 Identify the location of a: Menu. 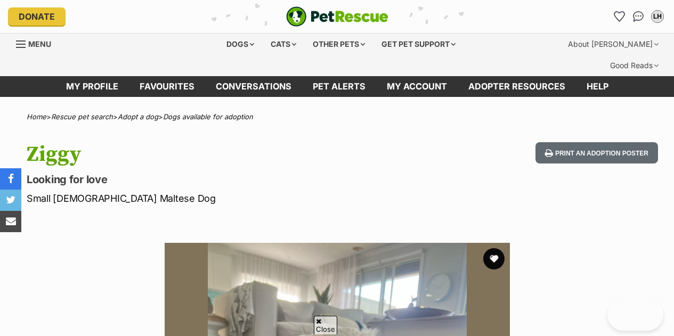
(37, 43).